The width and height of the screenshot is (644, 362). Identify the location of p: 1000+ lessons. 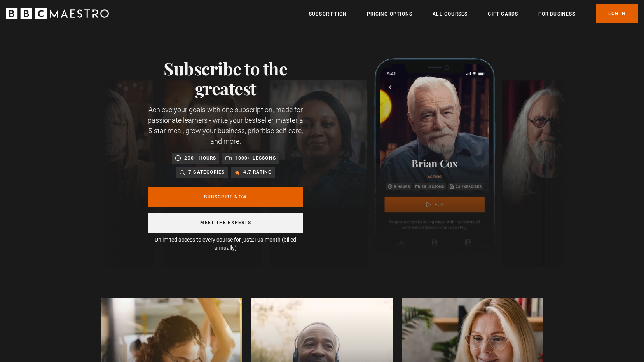
(255, 158).